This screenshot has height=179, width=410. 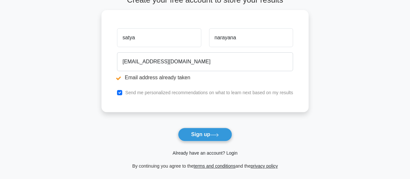 What do you see at coordinates (205, 134) in the screenshot?
I see `button: Sign up` at bounding box center [205, 134].